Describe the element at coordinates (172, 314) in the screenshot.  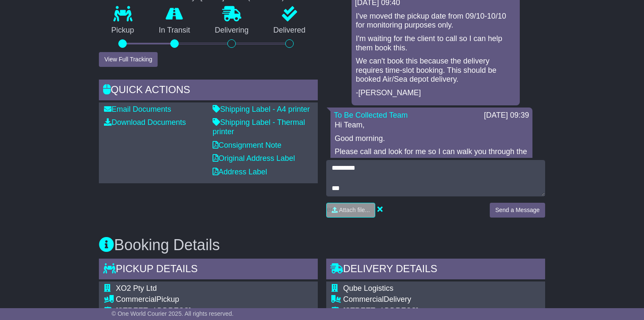
I see `span: © One World Courier 2025. All rights reserved.` at that location.